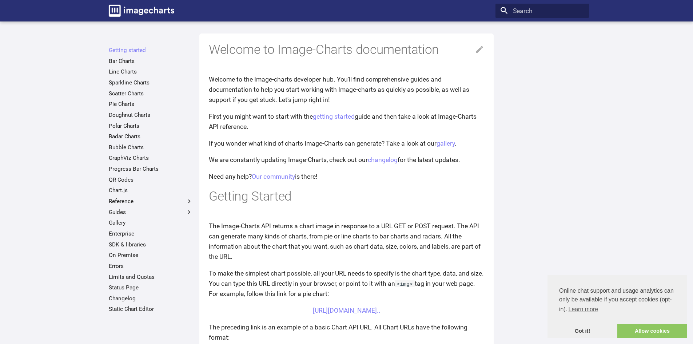 The width and height of the screenshot is (693, 344). Describe the element at coordinates (151, 212) in the screenshot. I see `label: Guides` at that location.